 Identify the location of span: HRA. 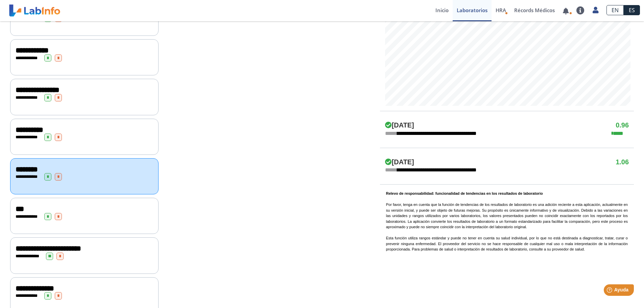
(501, 10).